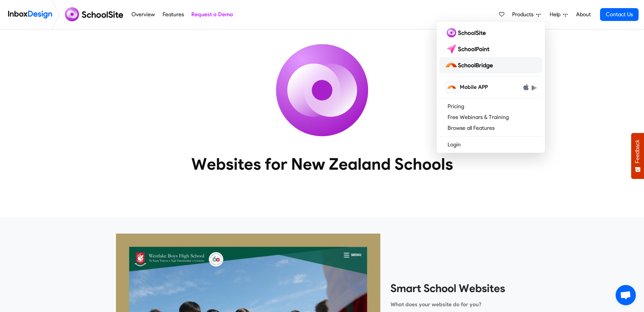  What do you see at coordinates (436, 305) in the screenshot?
I see `strong: What does your website do for you?` at bounding box center [436, 305].